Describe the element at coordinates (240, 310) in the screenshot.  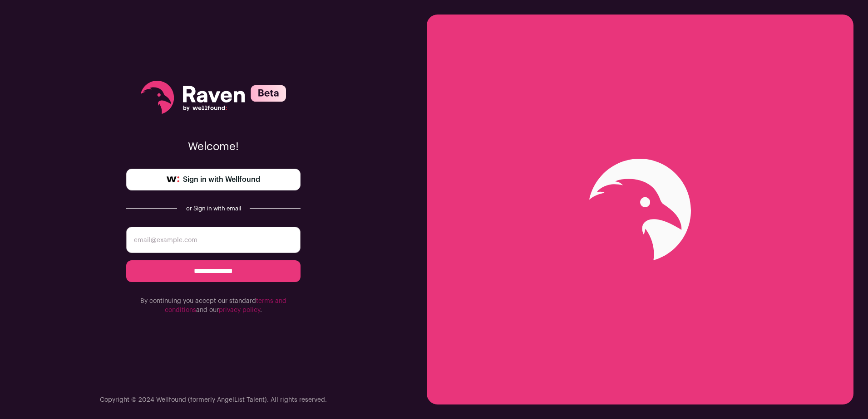
I see `a: privacy policy` at that location.